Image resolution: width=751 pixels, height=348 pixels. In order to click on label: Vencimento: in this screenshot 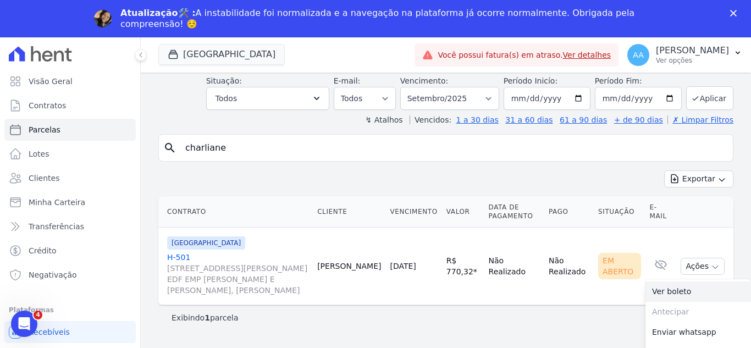, I will do `click(424, 81)`.